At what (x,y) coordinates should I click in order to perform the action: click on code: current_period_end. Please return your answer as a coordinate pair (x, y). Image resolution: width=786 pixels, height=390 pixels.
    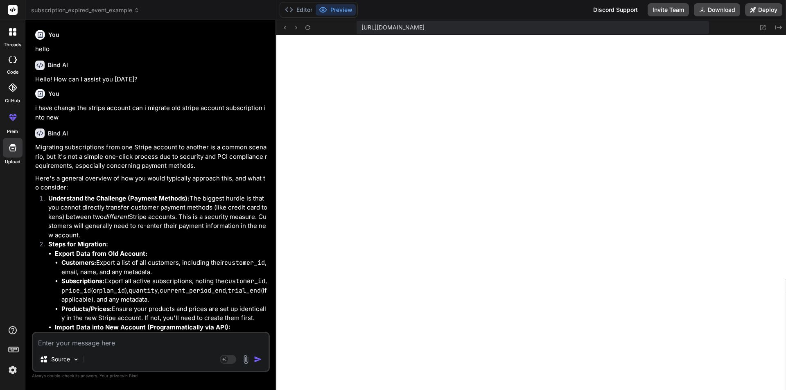
    Looking at the image, I should click on (193, 290).